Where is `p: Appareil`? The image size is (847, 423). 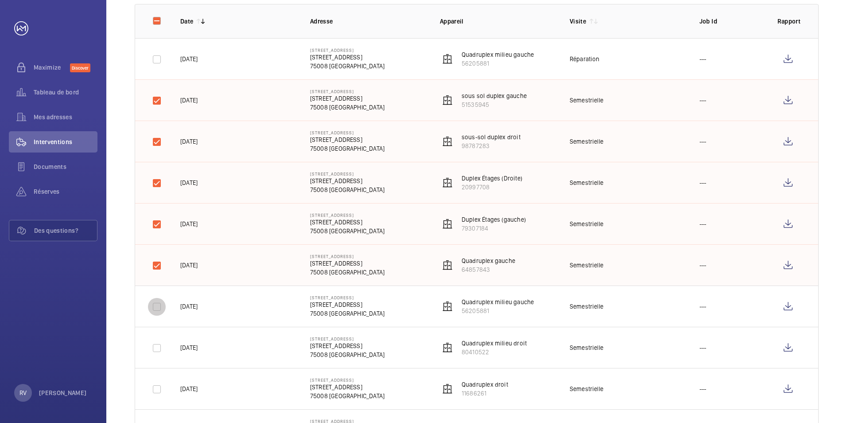 p: Appareil is located at coordinates (498, 21).